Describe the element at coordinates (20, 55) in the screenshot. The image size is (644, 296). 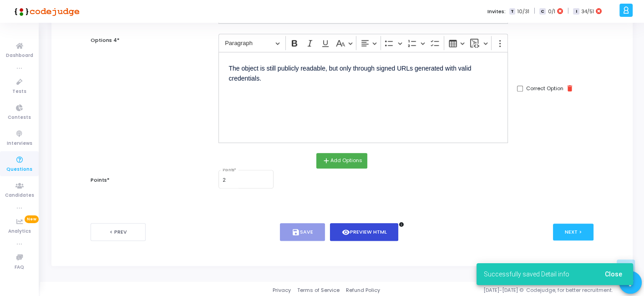
I see `span: Dashboard` at that location.